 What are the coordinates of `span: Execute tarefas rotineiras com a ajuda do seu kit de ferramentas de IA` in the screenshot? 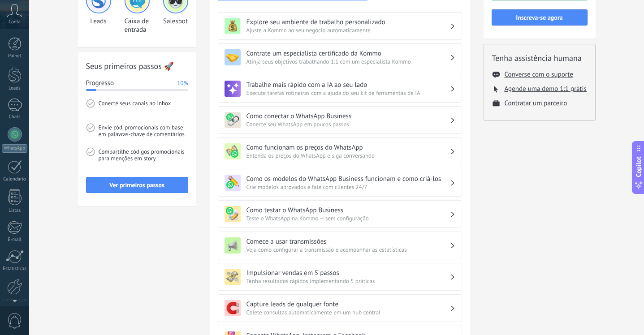 It's located at (348, 93).